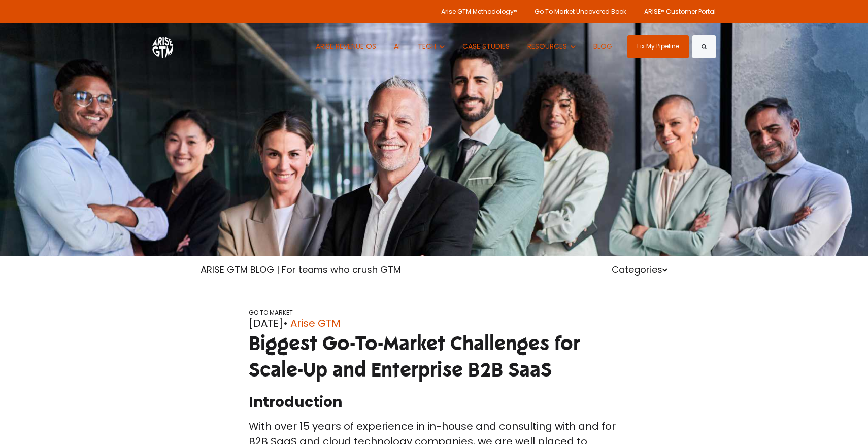 The height and width of the screenshot is (444, 868). What do you see at coordinates (548, 46) in the screenshot?
I see `span: RESOURCES` at bounding box center [548, 46].